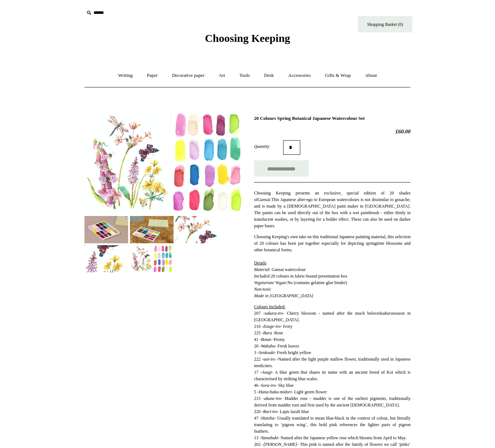  I want to click on a: Tools, so click(245, 75).